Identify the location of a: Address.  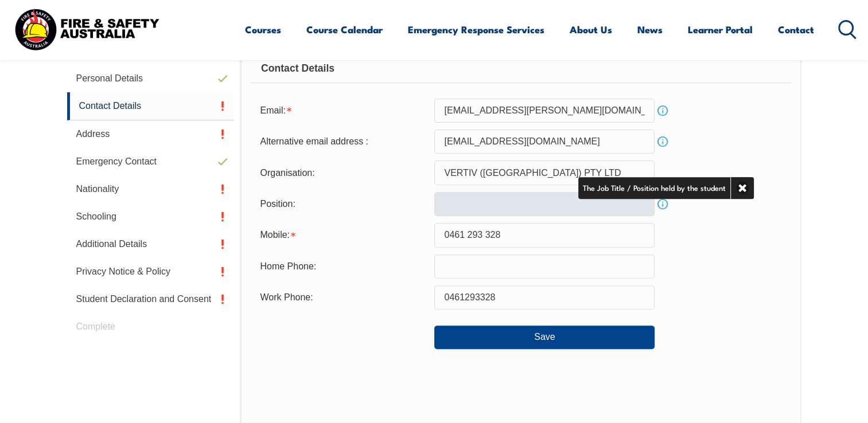
(151, 134).